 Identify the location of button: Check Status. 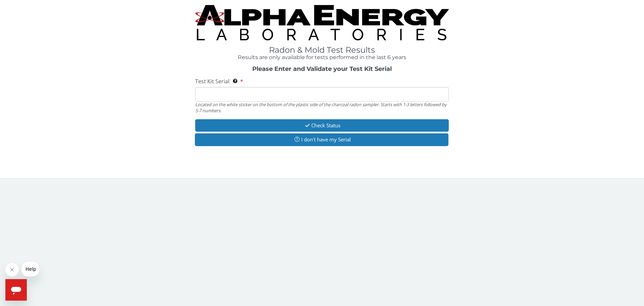
(322, 125).